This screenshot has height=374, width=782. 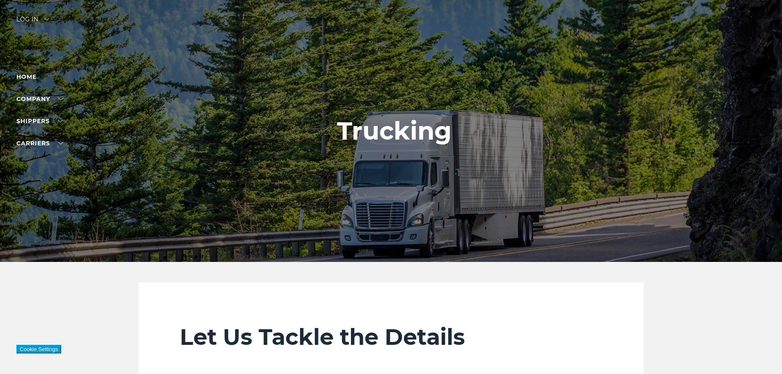 What do you see at coordinates (33, 22) in the screenshot?
I see `div: Log in` at bounding box center [33, 22].